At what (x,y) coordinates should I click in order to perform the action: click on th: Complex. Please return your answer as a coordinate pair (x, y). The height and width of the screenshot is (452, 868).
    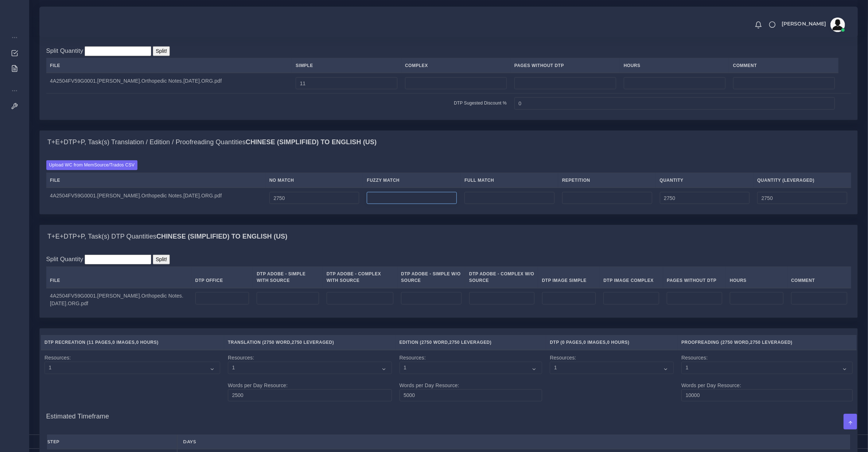
    Looking at the image, I should click on (456, 66).